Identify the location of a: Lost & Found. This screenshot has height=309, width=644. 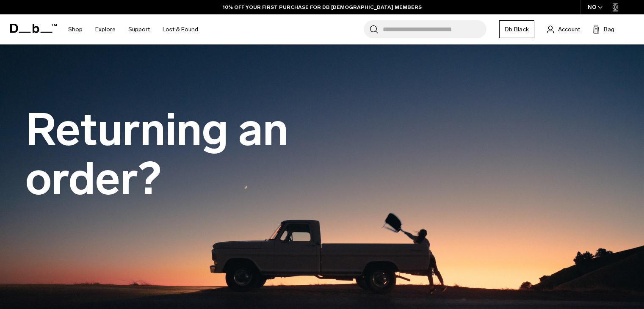
(180, 29).